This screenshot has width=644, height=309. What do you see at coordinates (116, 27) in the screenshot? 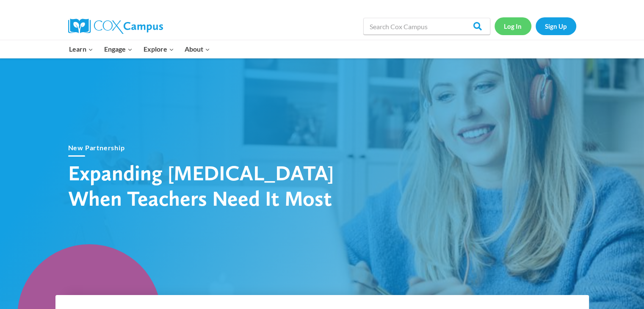
I see `img: Cox Campus` at bounding box center [116, 27].